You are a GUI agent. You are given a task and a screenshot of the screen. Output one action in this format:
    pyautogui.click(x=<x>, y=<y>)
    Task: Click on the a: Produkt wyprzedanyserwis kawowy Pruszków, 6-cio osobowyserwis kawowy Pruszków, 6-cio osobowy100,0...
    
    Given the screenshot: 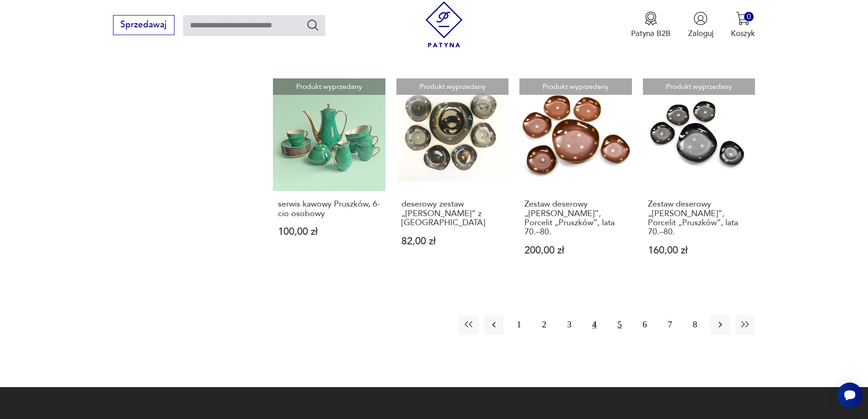 What is the action you would take?
    pyautogui.click(x=329, y=177)
    